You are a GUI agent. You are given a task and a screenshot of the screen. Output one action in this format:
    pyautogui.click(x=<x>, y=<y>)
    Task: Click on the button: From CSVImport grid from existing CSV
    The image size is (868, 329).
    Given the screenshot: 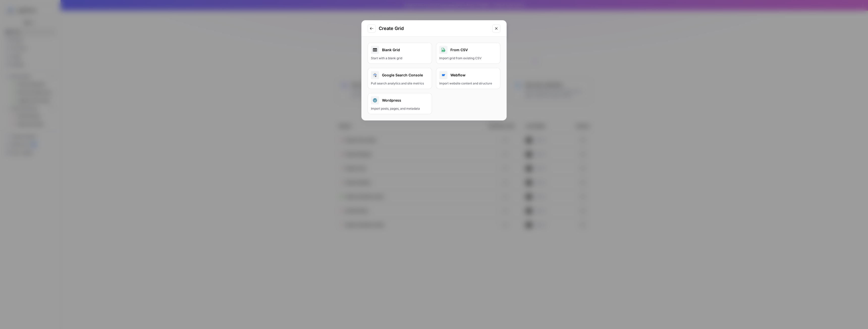 What is the action you would take?
    pyautogui.click(x=468, y=53)
    